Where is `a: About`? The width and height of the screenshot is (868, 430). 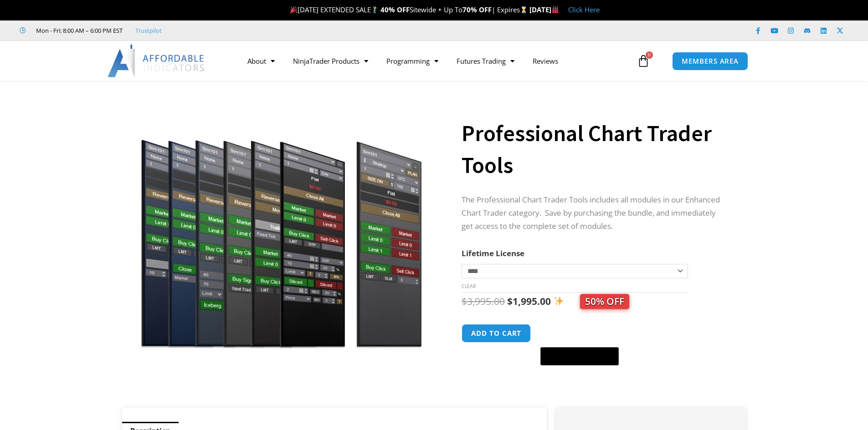
a: About is located at coordinates (261, 61).